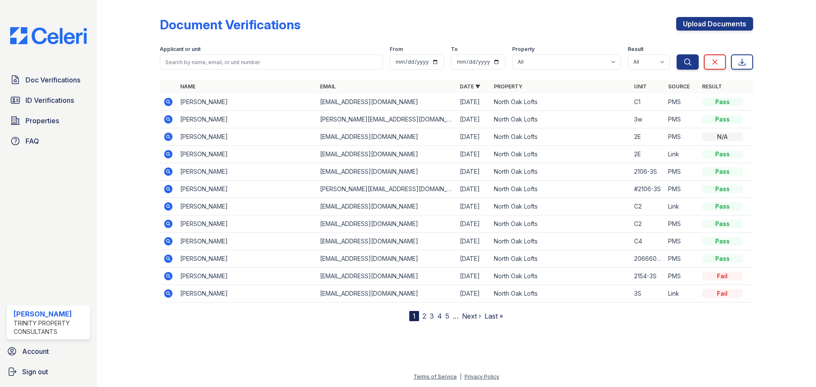 This screenshot has height=387, width=816. I want to click on a: Sign out, so click(48, 372).